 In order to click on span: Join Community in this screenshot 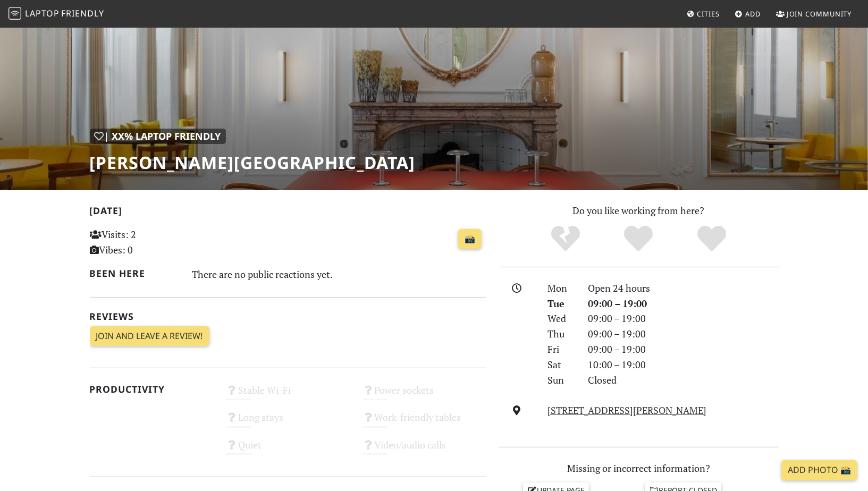, I will do `click(819, 14)`.